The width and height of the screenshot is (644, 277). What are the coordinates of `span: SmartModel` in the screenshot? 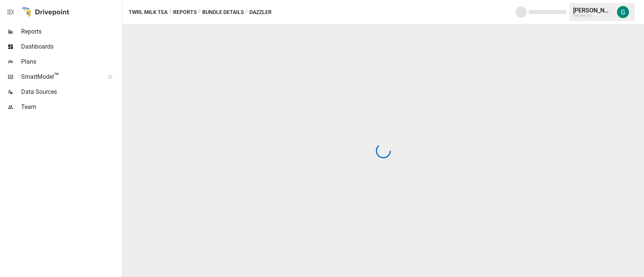 It's located at (61, 77).